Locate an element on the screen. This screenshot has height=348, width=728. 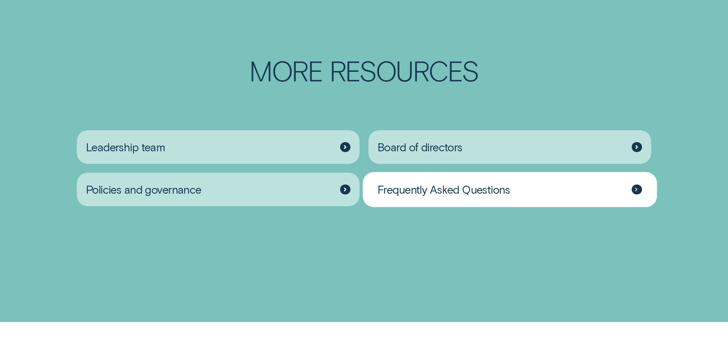
h2: More Resources is located at coordinates (364, 70).